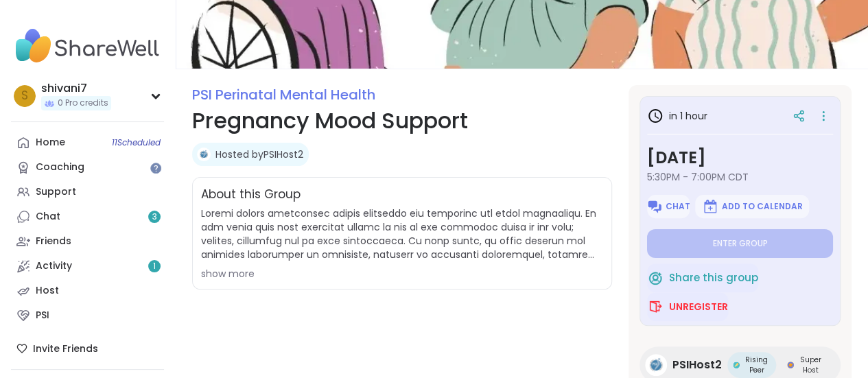 The width and height of the screenshot is (868, 378). I want to click on a: Activity1, so click(87, 267).